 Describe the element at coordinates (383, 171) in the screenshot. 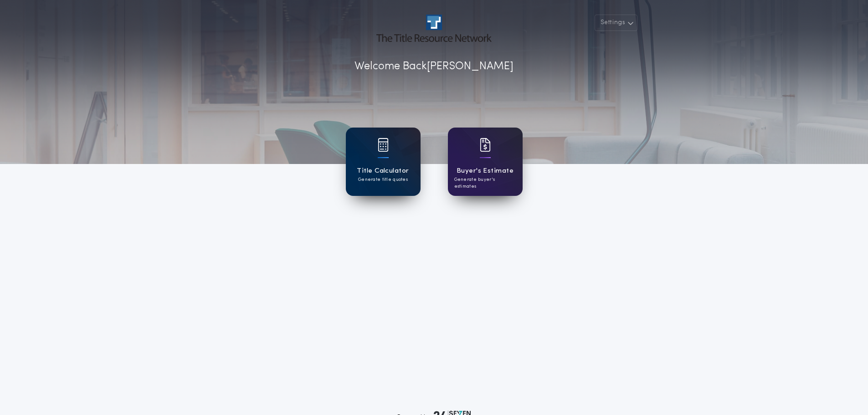

I see `h1: Title Calculator` at that location.